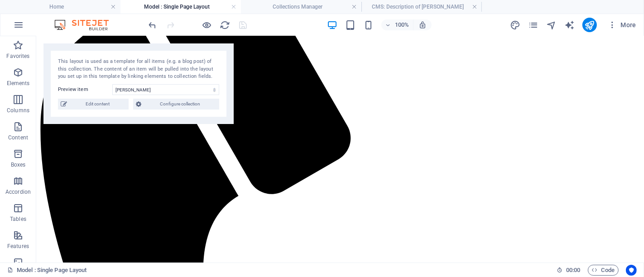 This screenshot has height=277, width=644. Describe the element at coordinates (86, 25) in the screenshot. I see `img: Editor Logo` at that location.